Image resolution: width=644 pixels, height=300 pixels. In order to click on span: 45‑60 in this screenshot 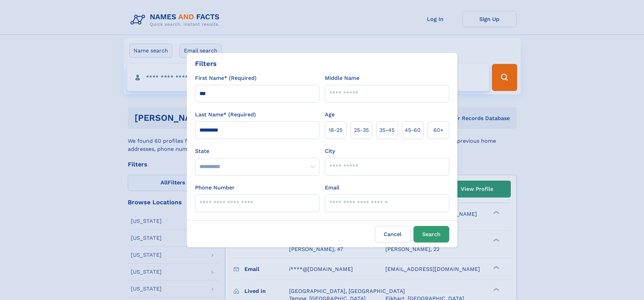, I will do `click(413, 130)`.